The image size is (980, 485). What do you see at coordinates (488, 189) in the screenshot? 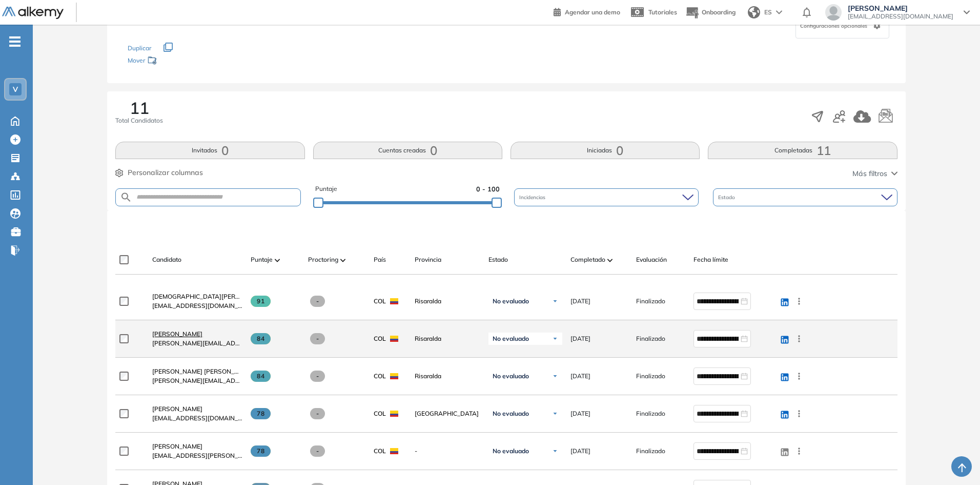
I see `span: 0 - 100` at bounding box center [488, 189].